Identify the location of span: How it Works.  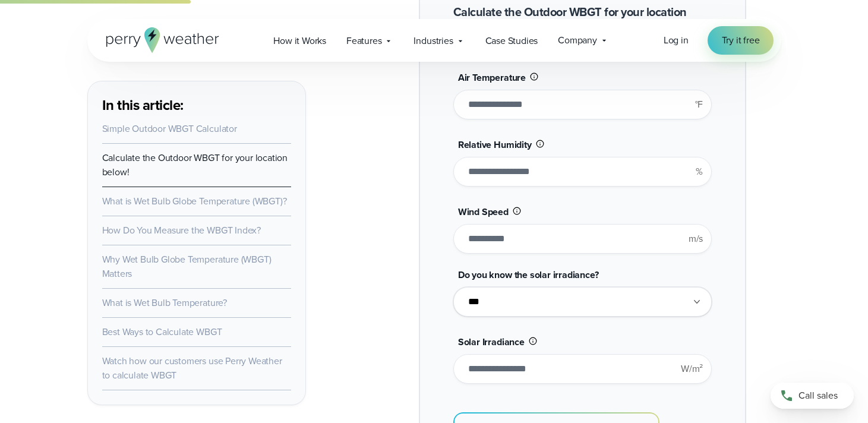
(300, 41).